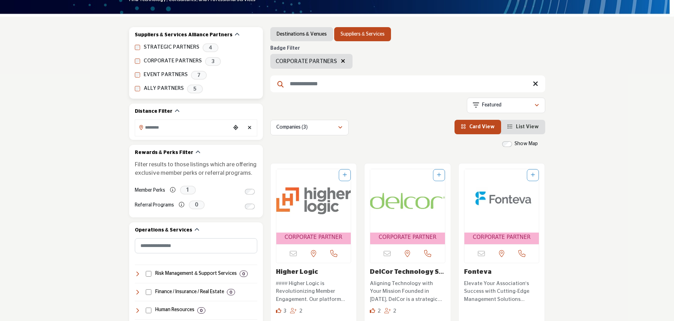 This screenshot has width=674, height=321. I want to click on h4: Risk Management & Support Services: Services for cancellation insurance and transportation soluti..., so click(196, 274).